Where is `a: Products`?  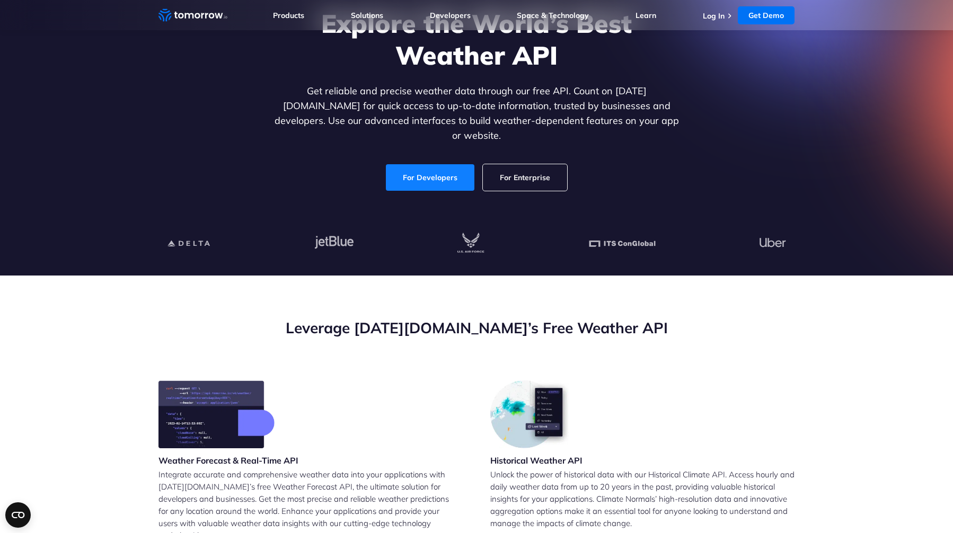
a: Products is located at coordinates (288, 15).